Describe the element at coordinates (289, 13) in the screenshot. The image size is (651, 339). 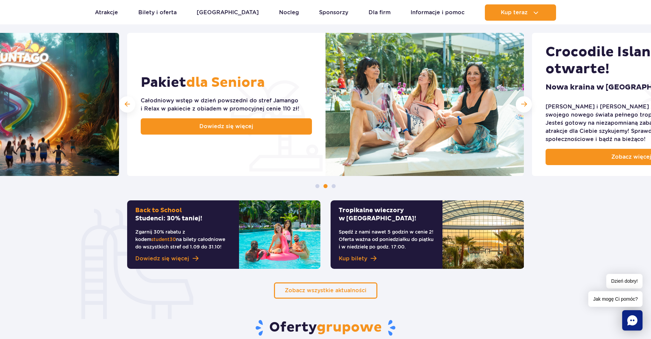
I see `a: Nocleg` at that location.